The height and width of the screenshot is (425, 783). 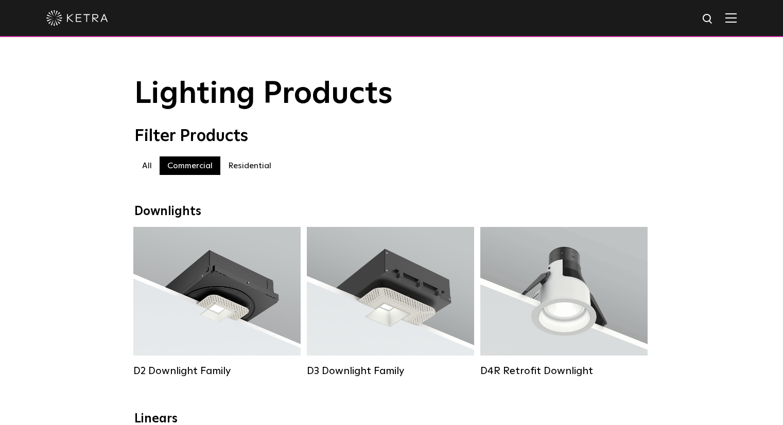 What do you see at coordinates (190, 166) in the screenshot?
I see `label: Commercial` at bounding box center [190, 166].